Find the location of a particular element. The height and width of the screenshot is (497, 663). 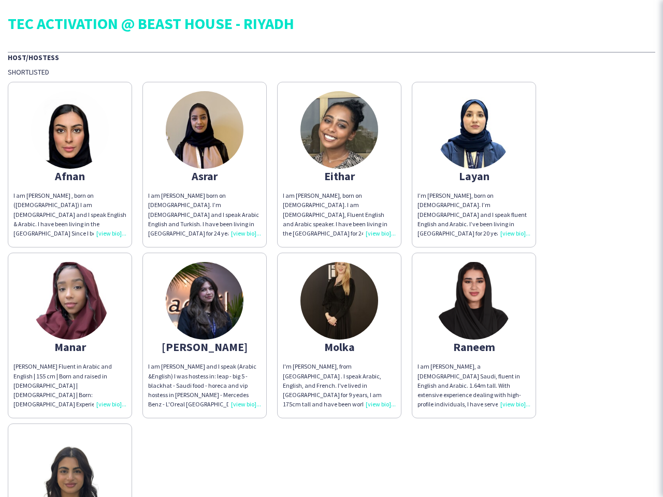

img: thumb-6840c73a71c05.jpeg is located at coordinates (339, 130).